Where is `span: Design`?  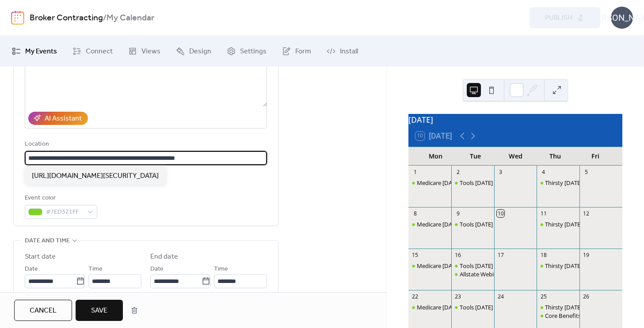
span: Design is located at coordinates (200, 52).